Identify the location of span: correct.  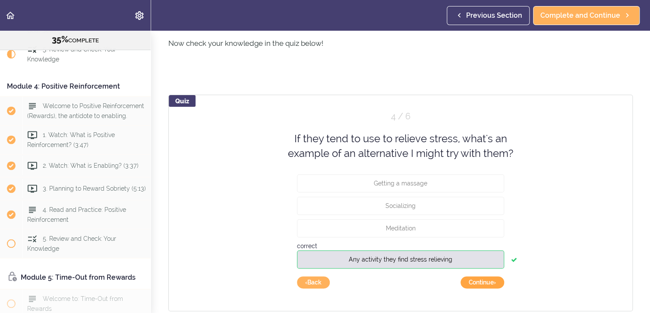
(307, 245).